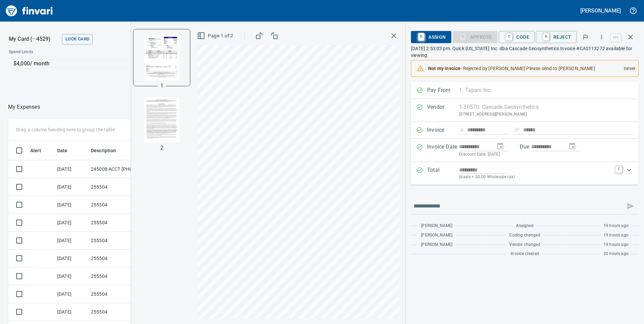 The image size is (644, 324). Describe the element at coordinates (525, 235) in the screenshot. I see `span: Coding changed` at that location.